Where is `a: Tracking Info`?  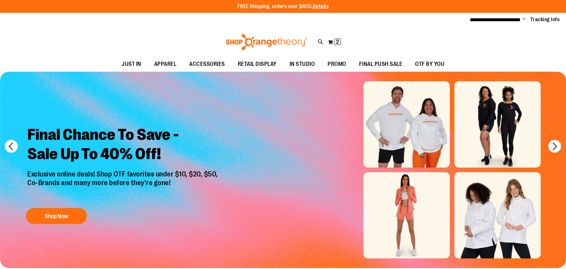
a: Tracking Info is located at coordinates (545, 20).